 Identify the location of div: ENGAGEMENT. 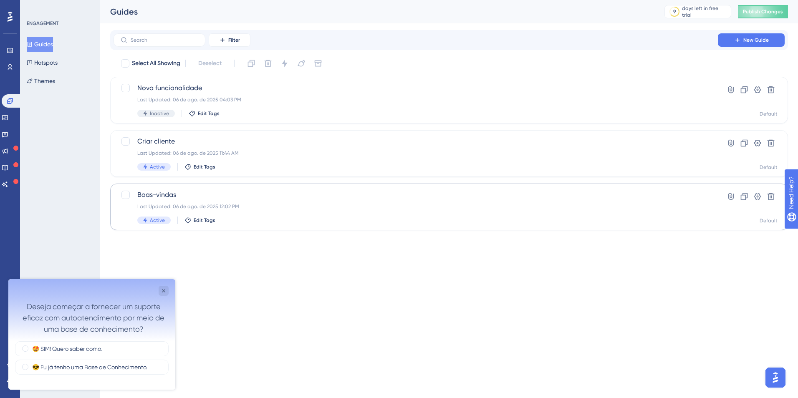
(43, 23).